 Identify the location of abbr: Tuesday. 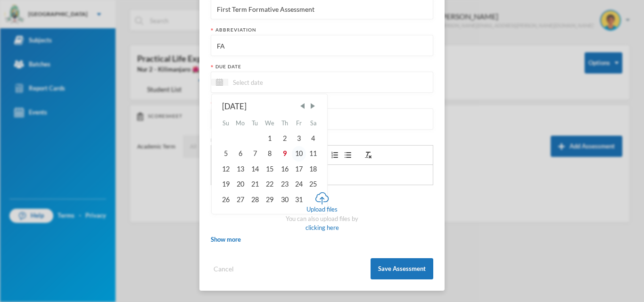
(255, 123).